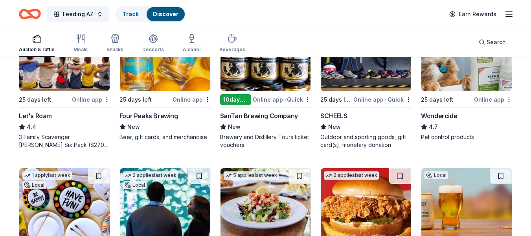 The image size is (531, 236). Describe the element at coordinates (492, 42) in the screenshot. I see `button: Search` at that location.